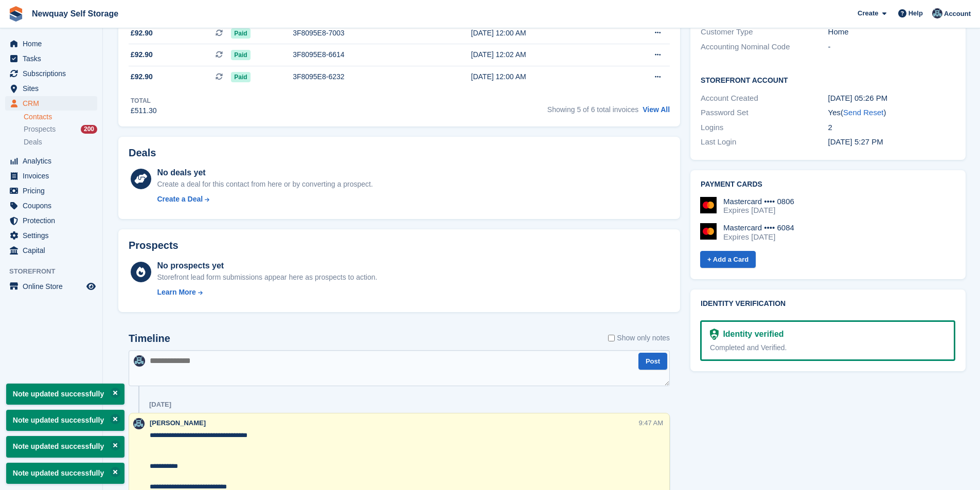  Describe the element at coordinates (868, 13) in the screenshot. I see `span: Create` at that location.